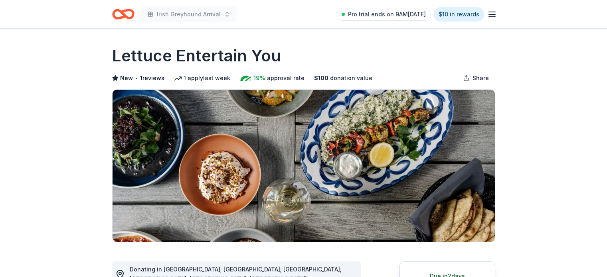  I want to click on button: Irish Greyhound Arrival, so click(189, 14).